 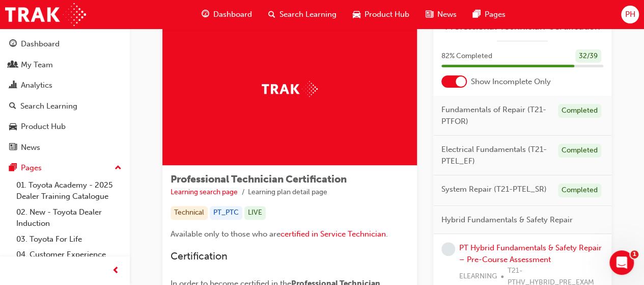 I want to click on span: System Repair (T21-PTEL_SR), so click(x=494, y=189).